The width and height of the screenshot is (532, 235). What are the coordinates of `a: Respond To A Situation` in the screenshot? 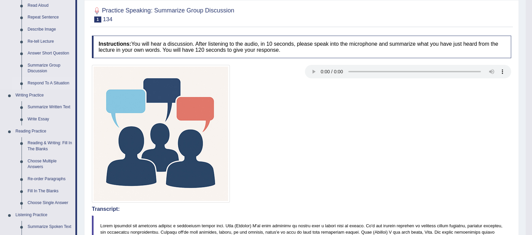 It's located at (50, 83).